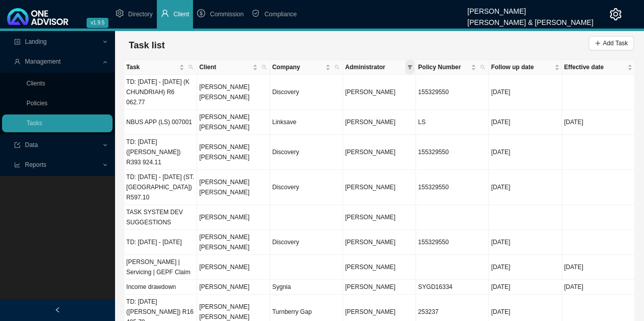 The height and width of the screenshot is (321, 644). I want to click on span: Management, so click(43, 62).